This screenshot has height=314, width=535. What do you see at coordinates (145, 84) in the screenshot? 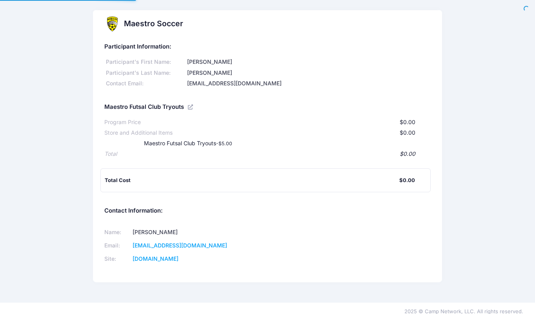
I see `div: Contact Email:` at bounding box center [145, 84].